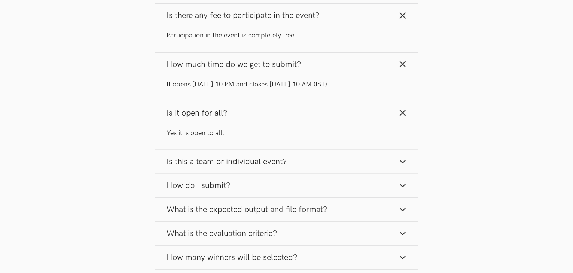 The width and height of the screenshot is (573, 273). I want to click on button: How do I submit?, so click(287, 186).